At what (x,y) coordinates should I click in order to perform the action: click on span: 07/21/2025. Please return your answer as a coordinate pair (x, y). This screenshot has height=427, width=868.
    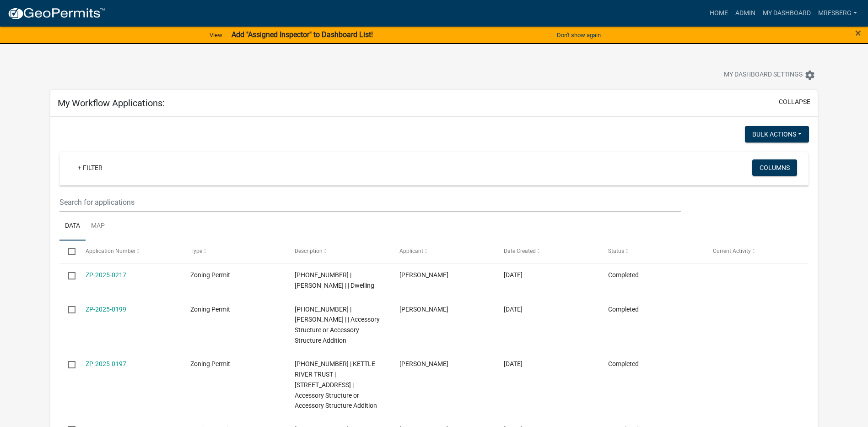
    Looking at the image, I should click on (513, 275).